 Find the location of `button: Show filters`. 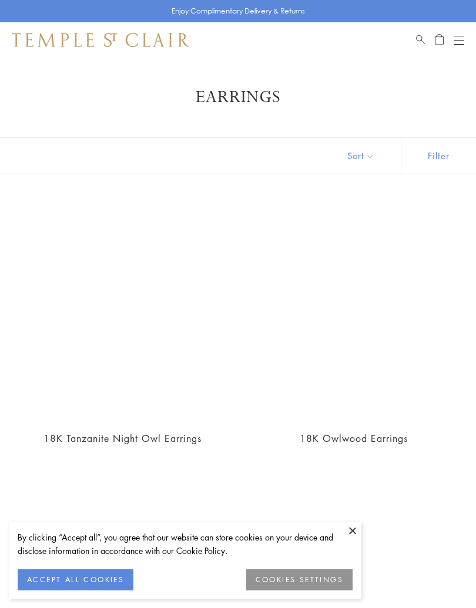

button: Show filters is located at coordinates (438, 156).